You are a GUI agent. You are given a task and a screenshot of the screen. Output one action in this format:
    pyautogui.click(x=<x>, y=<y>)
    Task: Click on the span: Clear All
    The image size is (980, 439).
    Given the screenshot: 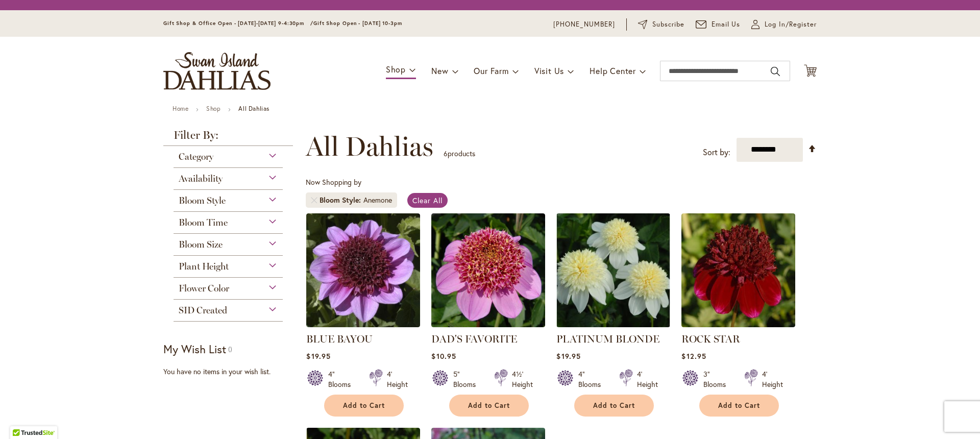 What is the action you would take?
    pyautogui.click(x=427, y=200)
    